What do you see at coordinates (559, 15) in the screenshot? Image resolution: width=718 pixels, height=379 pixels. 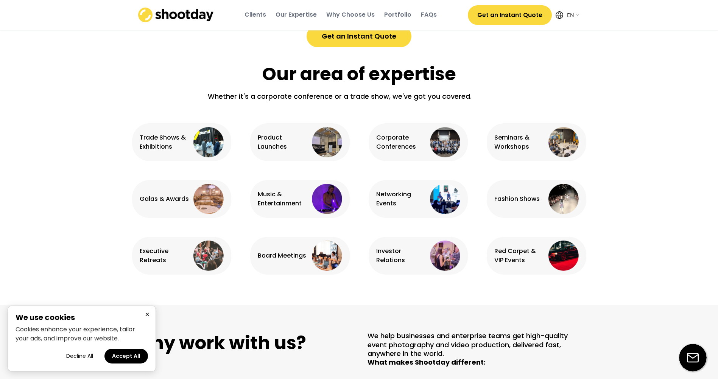 I see `img: Icon%20feather-globe%20%281%29.svg` at bounding box center [559, 15].